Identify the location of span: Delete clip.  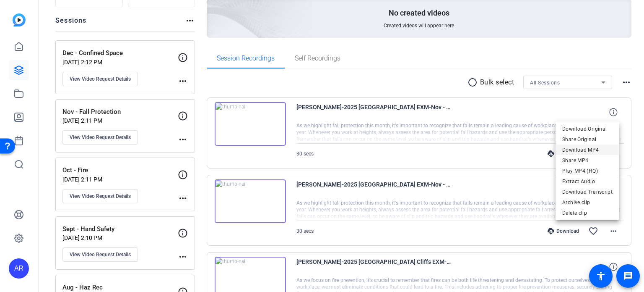
(587, 212).